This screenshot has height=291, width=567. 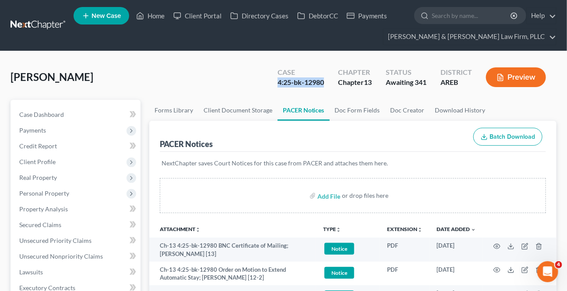 I want to click on span: Property Analysis, so click(x=43, y=209).